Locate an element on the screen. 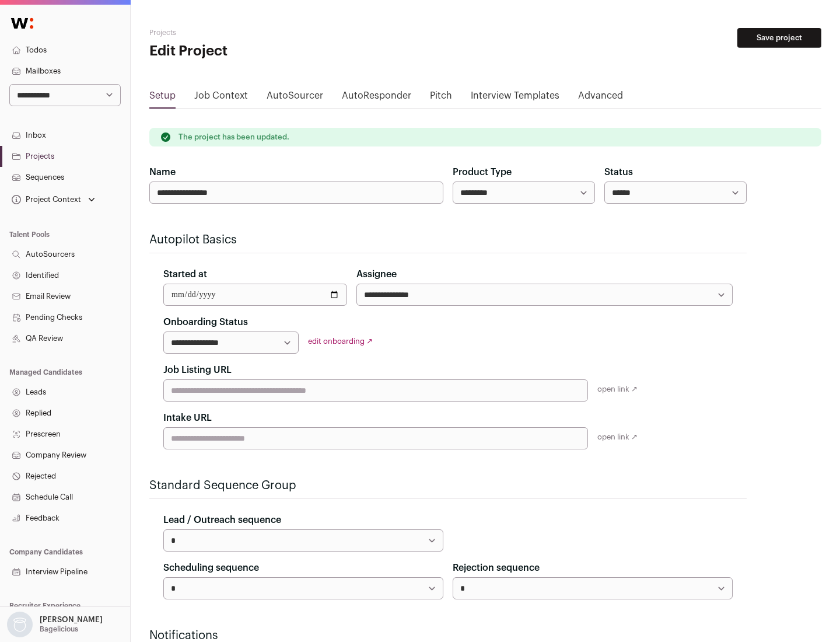  label: Assignee is located at coordinates (377, 274).